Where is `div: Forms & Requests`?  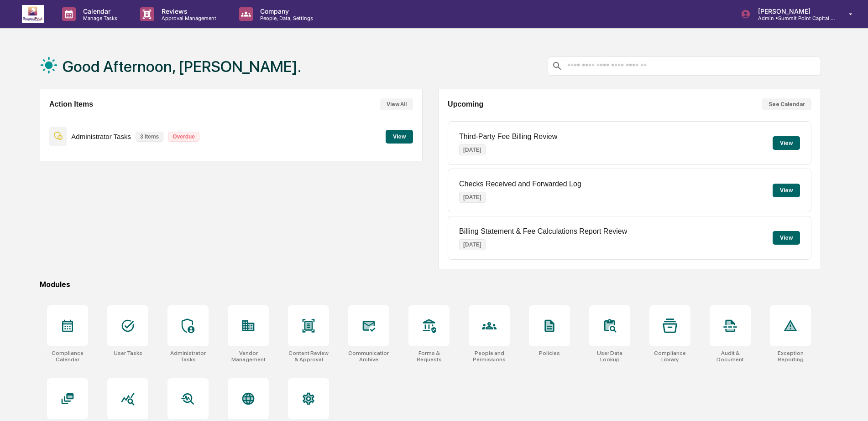
div: Forms & Requests is located at coordinates (429, 356).